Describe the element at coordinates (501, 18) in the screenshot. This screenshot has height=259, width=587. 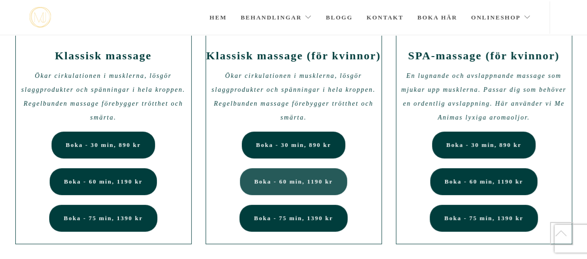
I see `a: Onlineshop` at that location.